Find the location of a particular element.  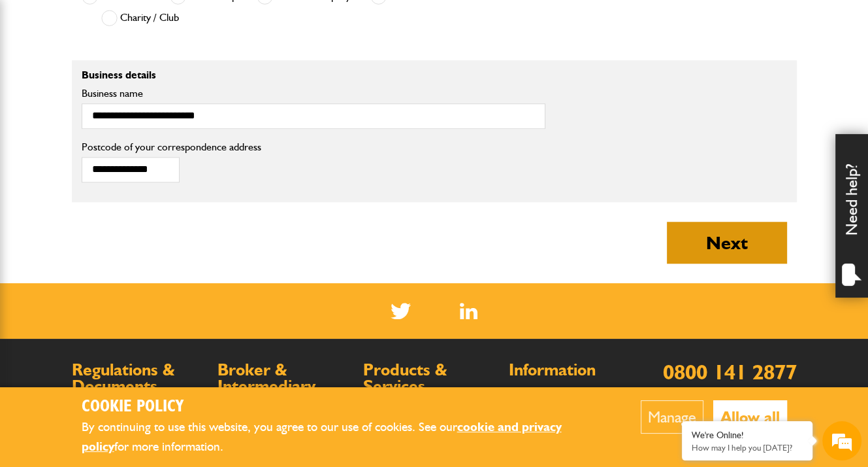

label: Business name is located at coordinates (314, 94).